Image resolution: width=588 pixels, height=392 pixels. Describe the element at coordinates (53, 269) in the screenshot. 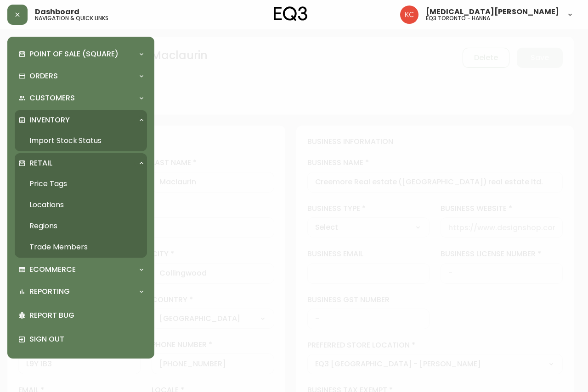

I see `p: Ecommerce` at that location.